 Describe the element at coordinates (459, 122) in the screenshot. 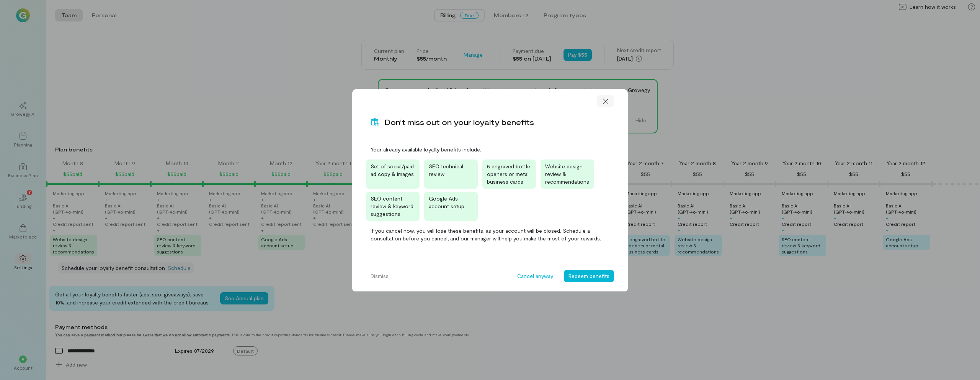

I see `div: Don’t miss out on your loyalty benefits` at that location.